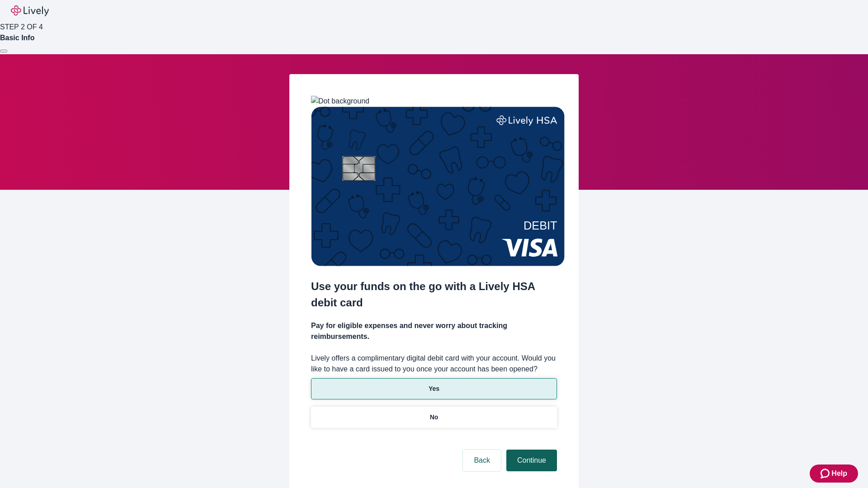 This screenshot has height=488, width=868. I want to click on button: Back, so click(482, 461).